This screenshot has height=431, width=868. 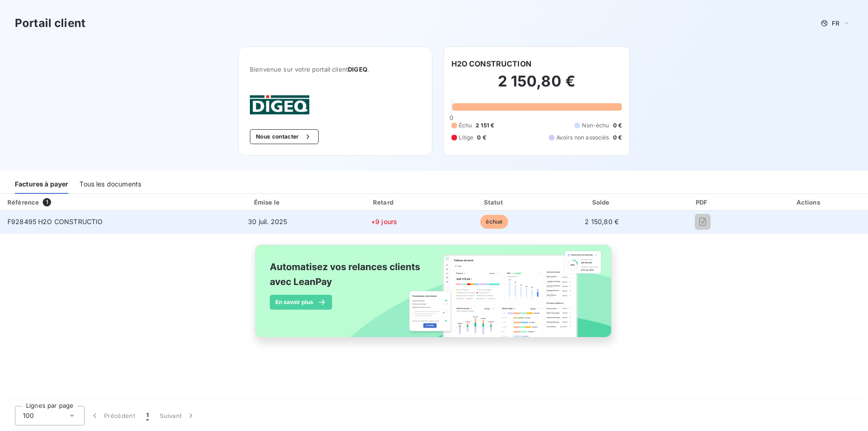 What do you see at coordinates (451, 117) in the screenshot?
I see `span: 0` at bounding box center [451, 117].